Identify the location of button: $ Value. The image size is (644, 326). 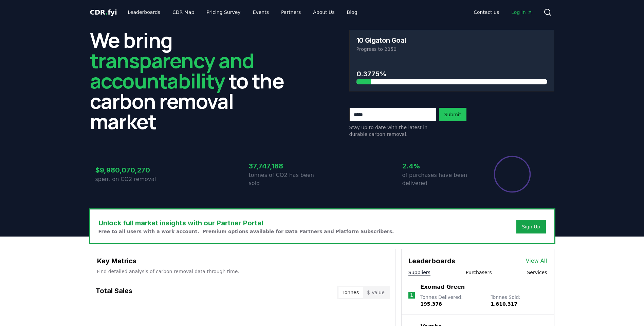
(376, 293).